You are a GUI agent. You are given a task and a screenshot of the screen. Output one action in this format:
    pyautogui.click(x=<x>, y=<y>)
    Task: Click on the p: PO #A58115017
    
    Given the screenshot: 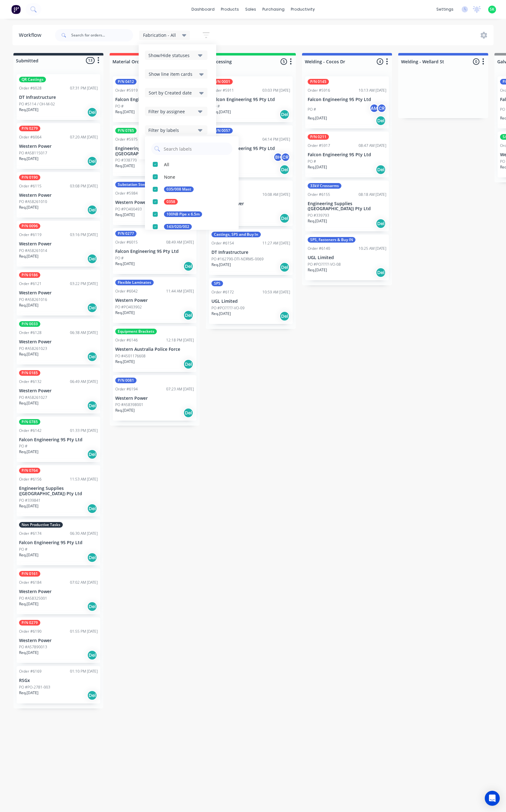 What is the action you would take?
    pyautogui.click(x=34, y=153)
    